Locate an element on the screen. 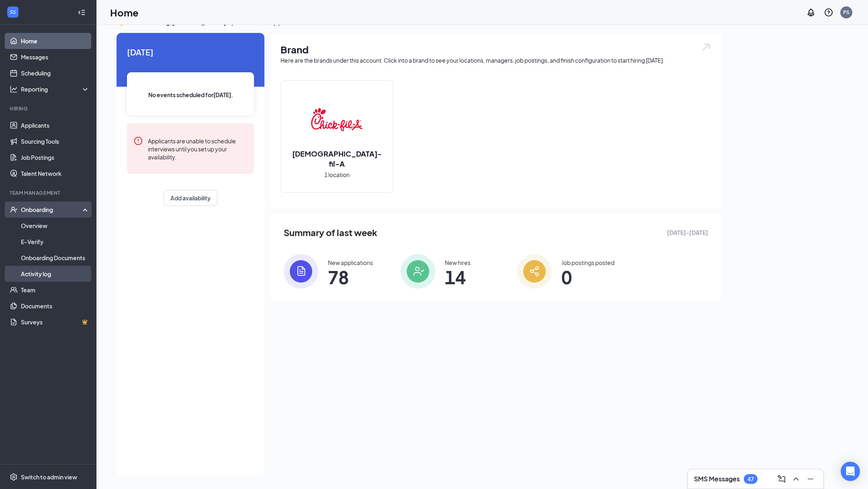 This screenshot has height=489, width=868. span: 0 is located at coordinates (588, 277).